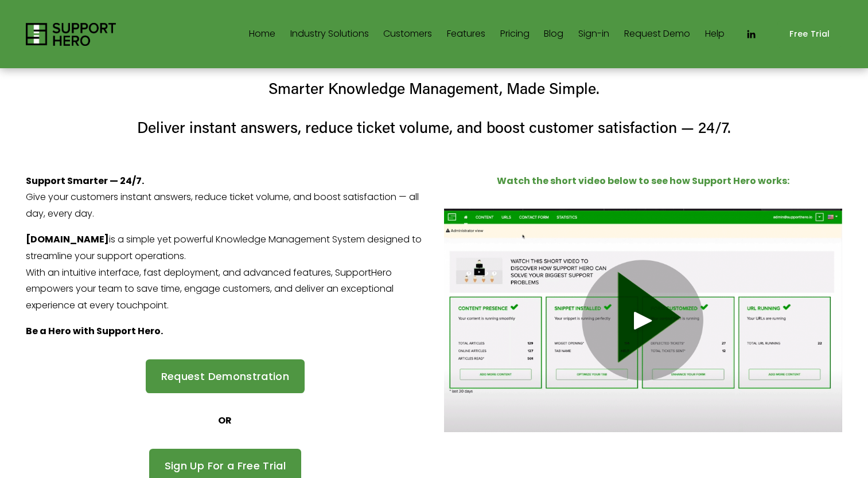  I want to click on a: Features, so click(466, 34).